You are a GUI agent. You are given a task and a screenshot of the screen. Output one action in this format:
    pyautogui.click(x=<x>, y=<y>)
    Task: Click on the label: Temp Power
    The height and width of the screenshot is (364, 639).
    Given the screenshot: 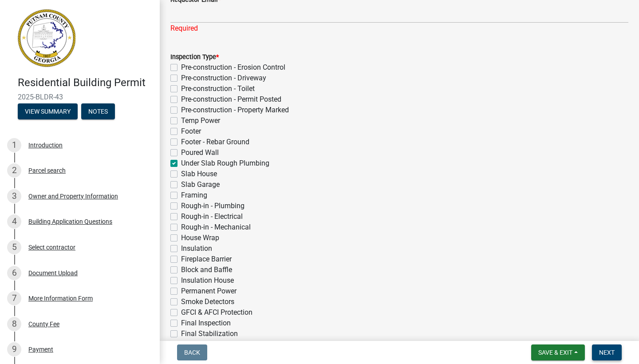 What is the action you would take?
    pyautogui.click(x=200, y=121)
    